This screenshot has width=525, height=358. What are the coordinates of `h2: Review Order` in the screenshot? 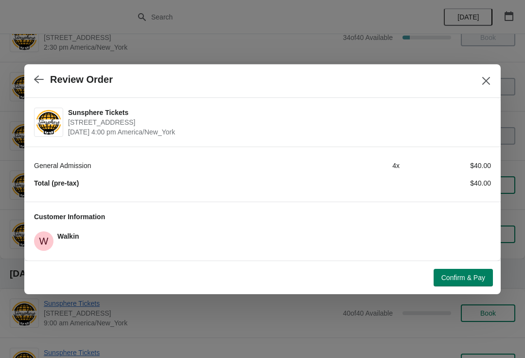 It's located at (81, 79).